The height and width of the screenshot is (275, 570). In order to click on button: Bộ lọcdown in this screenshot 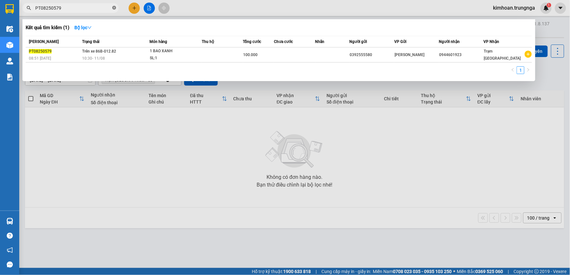, I will do `click(83, 28)`.